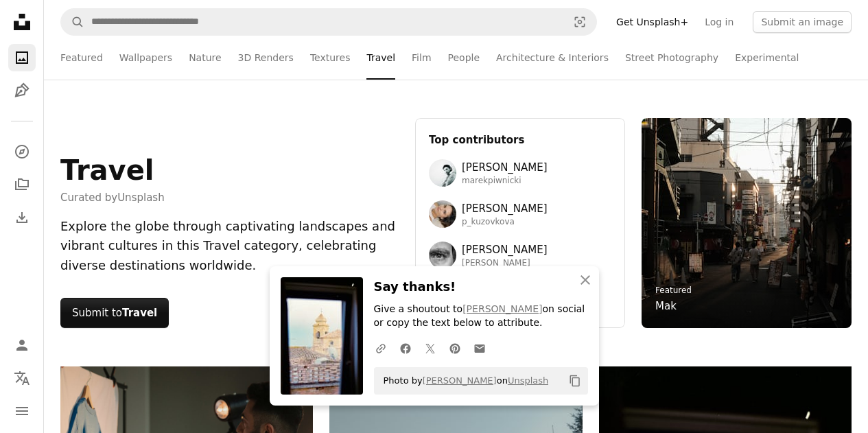 The image size is (868, 433). Describe the element at coordinates (580, 22) in the screenshot. I see `button: Visual search` at that location.